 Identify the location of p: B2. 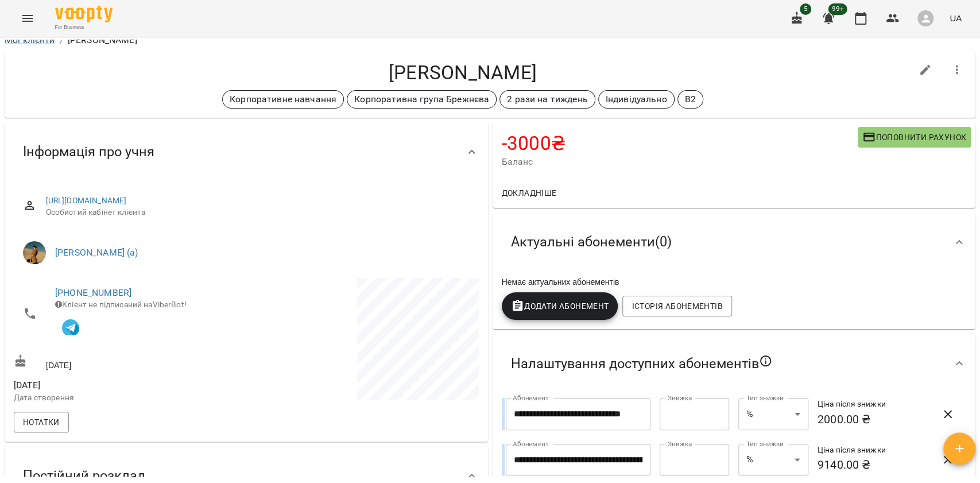
(690, 99).